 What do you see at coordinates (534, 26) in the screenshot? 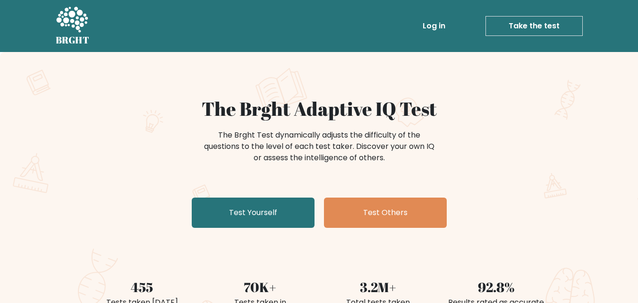
I see `a: Take the test` at bounding box center [534, 26].